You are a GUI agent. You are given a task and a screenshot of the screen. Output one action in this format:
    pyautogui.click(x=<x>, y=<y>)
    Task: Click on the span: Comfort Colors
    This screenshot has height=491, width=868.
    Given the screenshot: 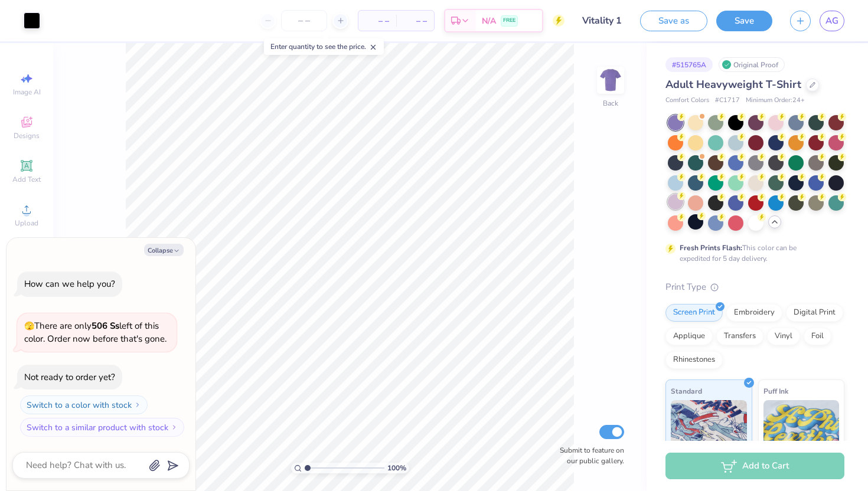 What is the action you would take?
    pyautogui.click(x=688, y=100)
    